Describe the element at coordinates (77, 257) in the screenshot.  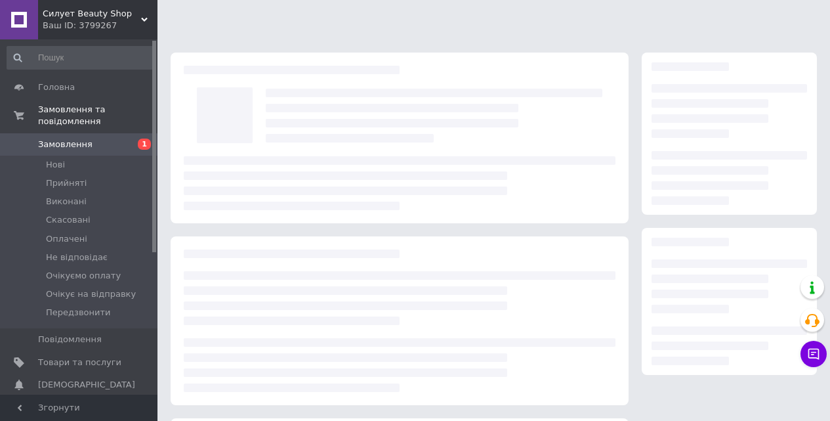
I see `span: Не відповідає` at that location.